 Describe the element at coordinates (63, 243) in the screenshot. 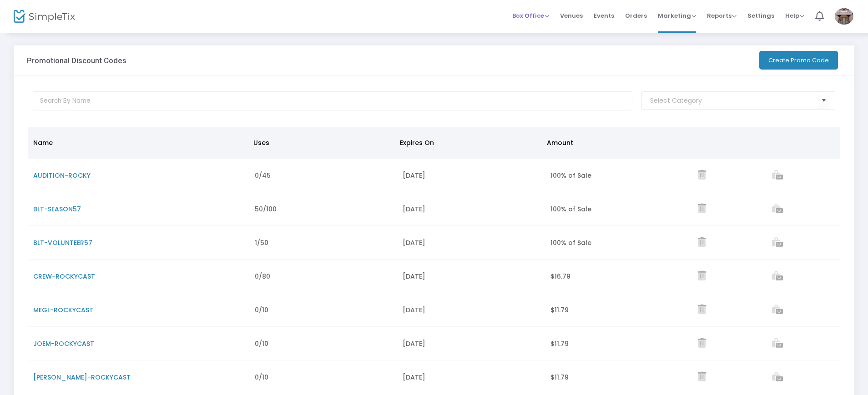

I see `span: BLT-VOLUNTEER57` at that location.